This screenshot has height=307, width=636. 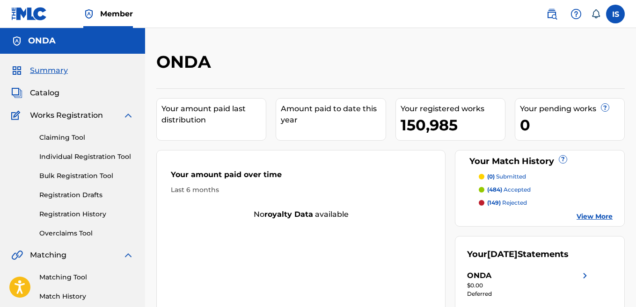 What do you see at coordinates (585, 276) in the screenshot?
I see `img: right chevron icon` at bounding box center [585, 276].